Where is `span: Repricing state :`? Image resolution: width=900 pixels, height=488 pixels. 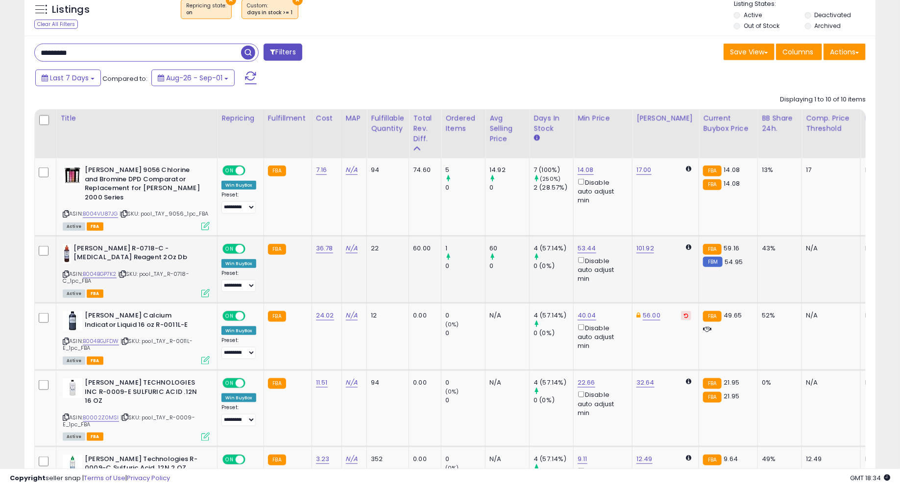
span: Repricing state : is located at coordinates (206, 9).